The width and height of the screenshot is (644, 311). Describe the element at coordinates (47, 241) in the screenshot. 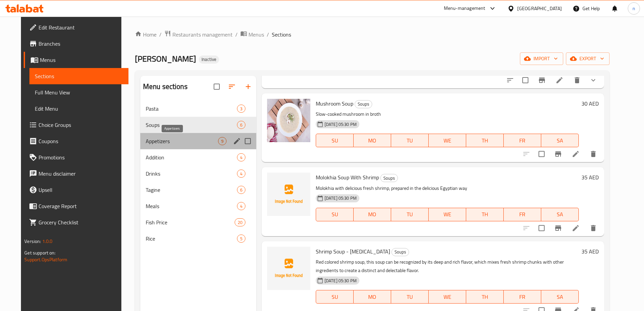

I see `span: 1.0.0` at that location.